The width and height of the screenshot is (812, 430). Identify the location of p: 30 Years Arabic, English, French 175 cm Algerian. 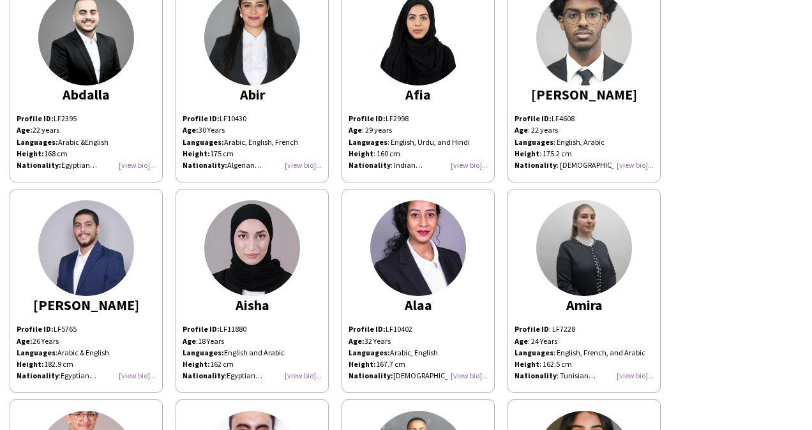
(252, 147).